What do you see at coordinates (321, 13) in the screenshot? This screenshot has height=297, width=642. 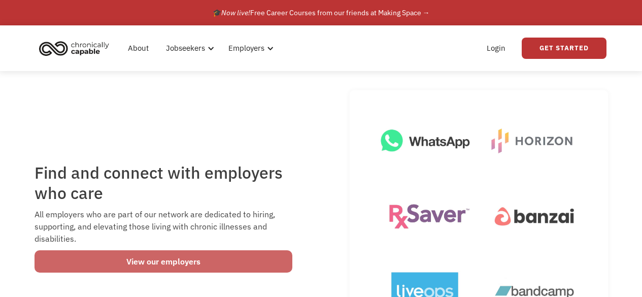 I see `div: 🎓 Free Career Courses from our friends at Making Space →` at bounding box center [321, 13].